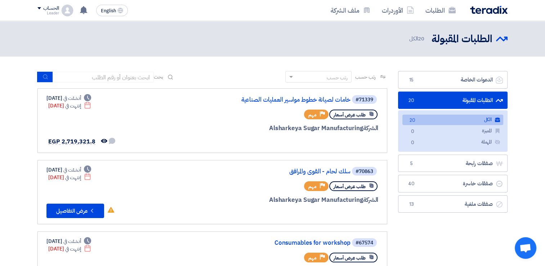 The height and width of the screenshot is (266, 545). What do you see at coordinates (453, 142) in the screenshot?
I see `a: المهملة` at bounding box center [453, 142].